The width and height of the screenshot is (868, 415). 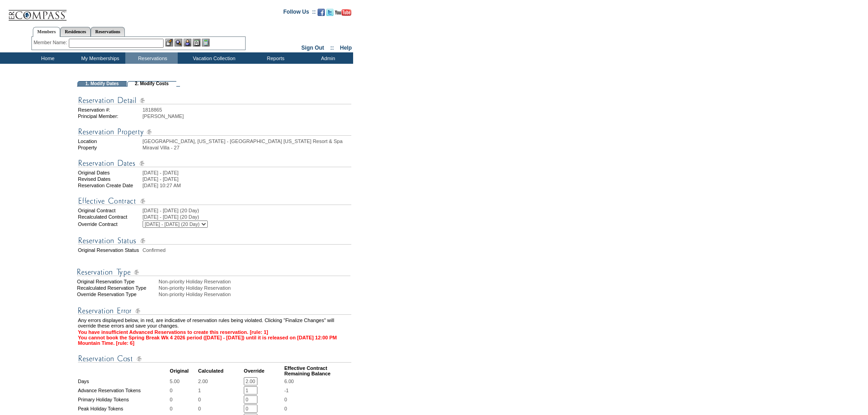 What do you see at coordinates (152, 84) in the screenshot?
I see `td: 2. Modify Costs` at bounding box center [152, 84].